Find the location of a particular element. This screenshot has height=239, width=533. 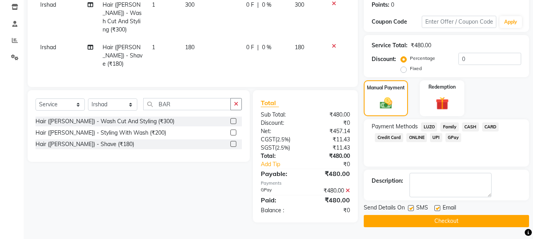

label: Redemption is located at coordinates (442, 87).